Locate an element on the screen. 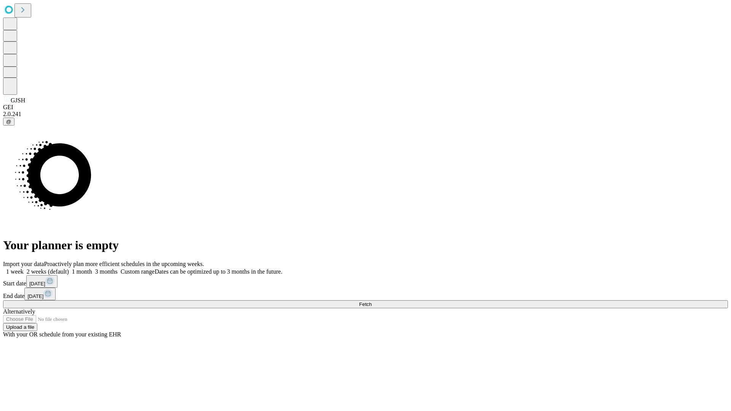 This screenshot has width=731, height=411. button: Upload a file is located at coordinates (20, 327).